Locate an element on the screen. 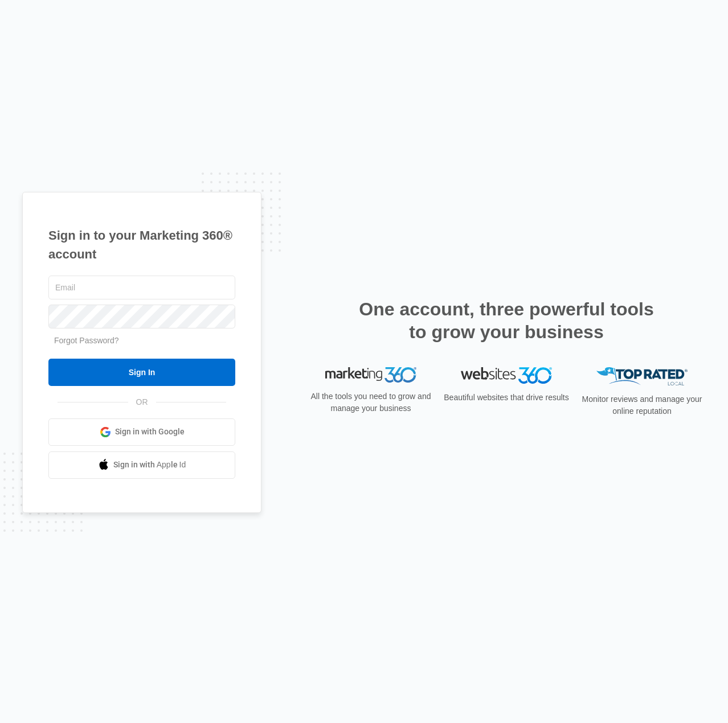  p: Monitor reviews and manage your online reputation is located at coordinates (641, 405).